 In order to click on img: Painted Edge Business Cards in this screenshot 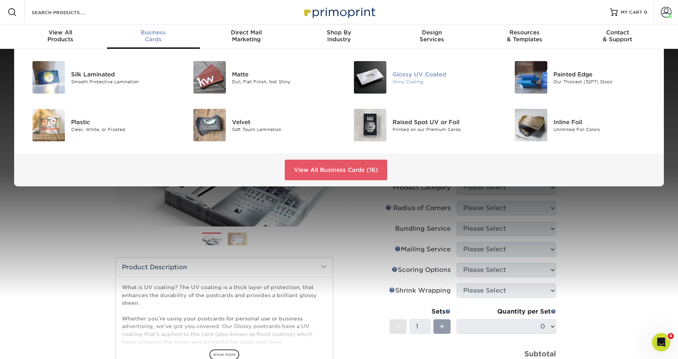, I will do `click(531, 77)`.